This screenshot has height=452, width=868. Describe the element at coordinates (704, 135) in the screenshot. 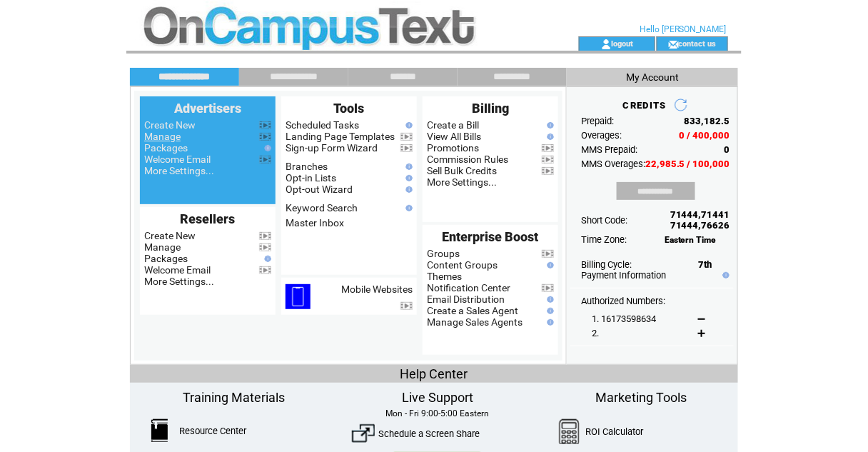

I see `span: 0 / 400,000` at that location.